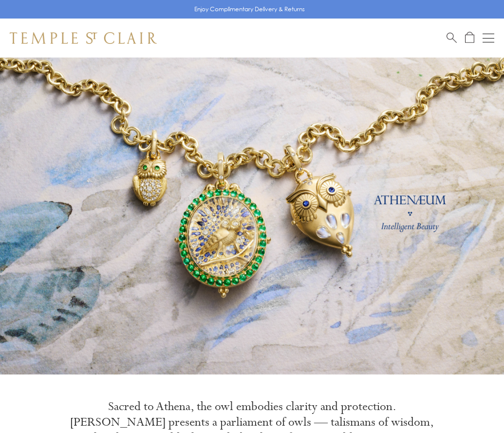 This screenshot has height=433, width=504. Describe the element at coordinates (83, 38) in the screenshot. I see `img: Temple St. Clair` at that location.